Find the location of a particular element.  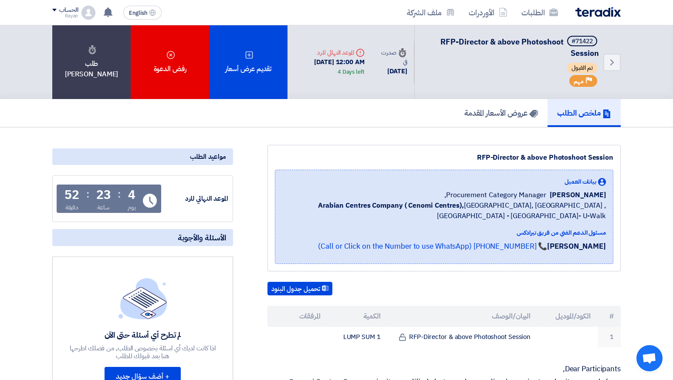

div: لم تطرح أي أسئلة حتى الآن is located at coordinates (143, 334).